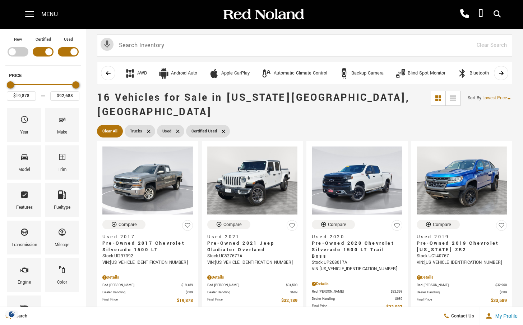  Describe the element at coordinates (24, 125) in the screenshot. I see `div: YearYear` at that location.